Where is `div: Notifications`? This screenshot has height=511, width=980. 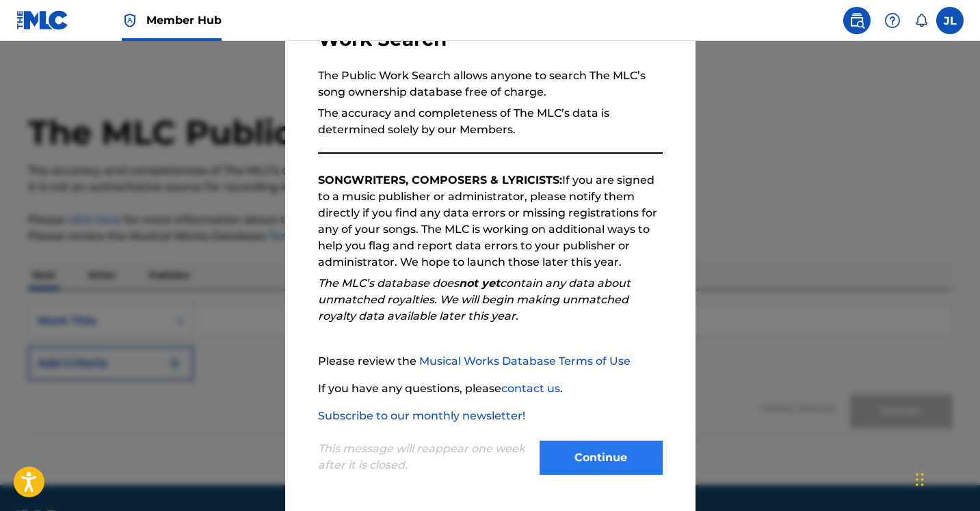
div: Notifications is located at coordinates (922, 20).